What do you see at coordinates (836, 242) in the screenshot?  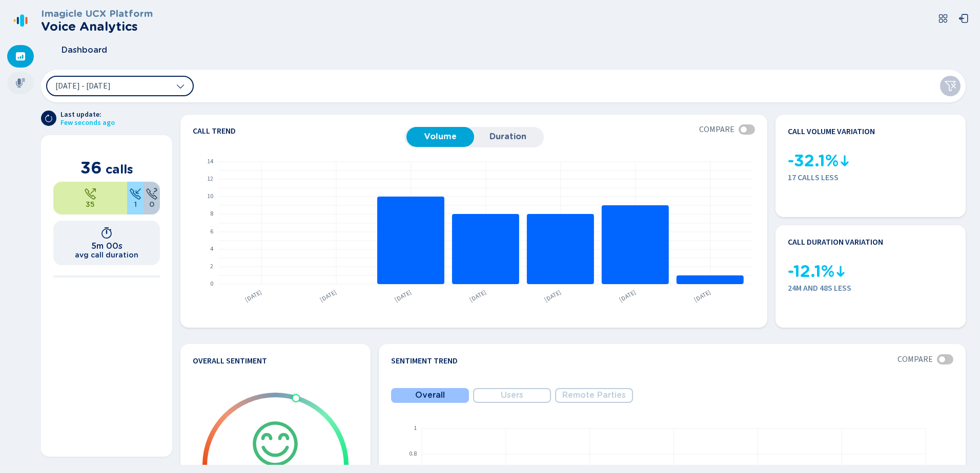 I see `h4: Call duration variation` at bounding box center [836, 242].